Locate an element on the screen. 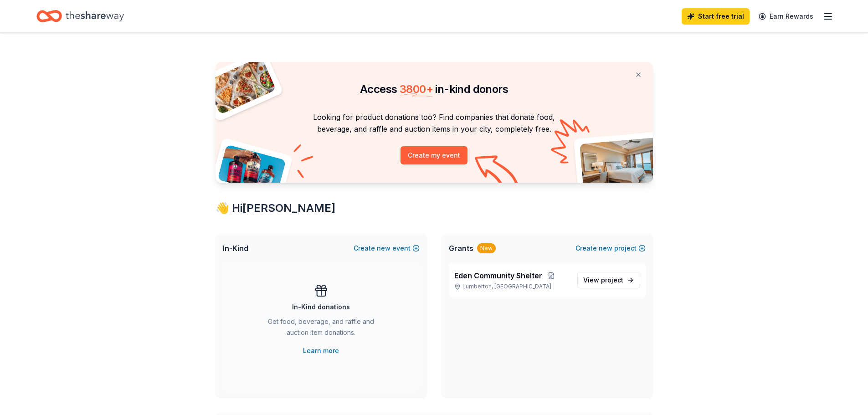 This screenshot has width=868, height=415. span: In-Kind is located at coordinates (236, 249).